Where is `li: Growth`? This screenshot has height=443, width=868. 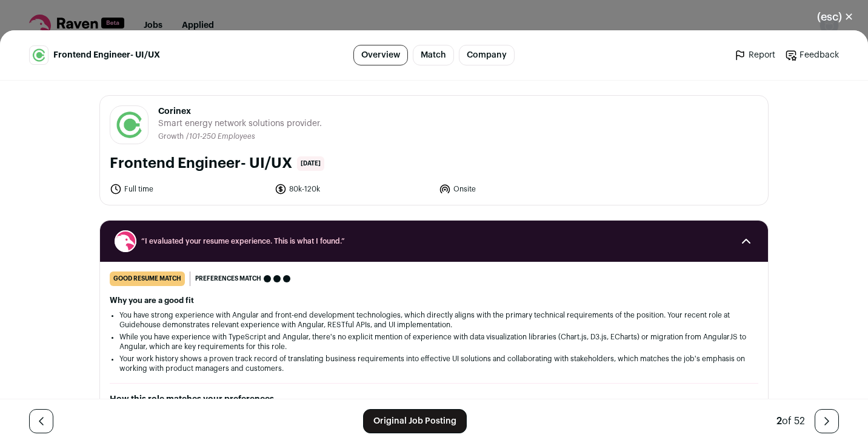 li: Growth is located at coordinates (172, 136).